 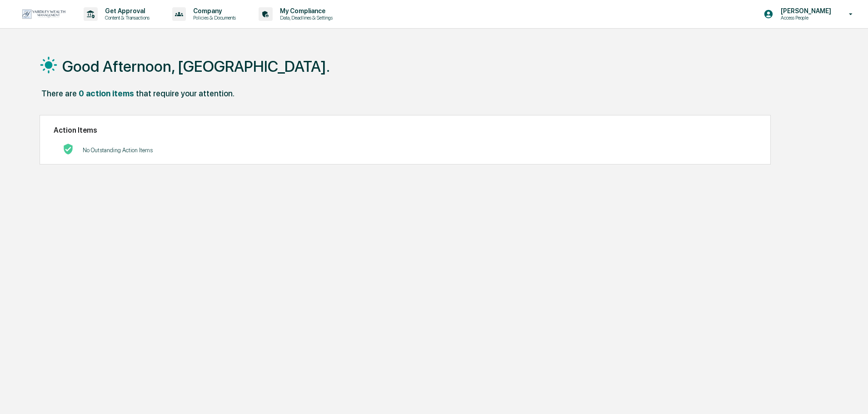 I want to click on img: logo, so click(x=44, y=14).